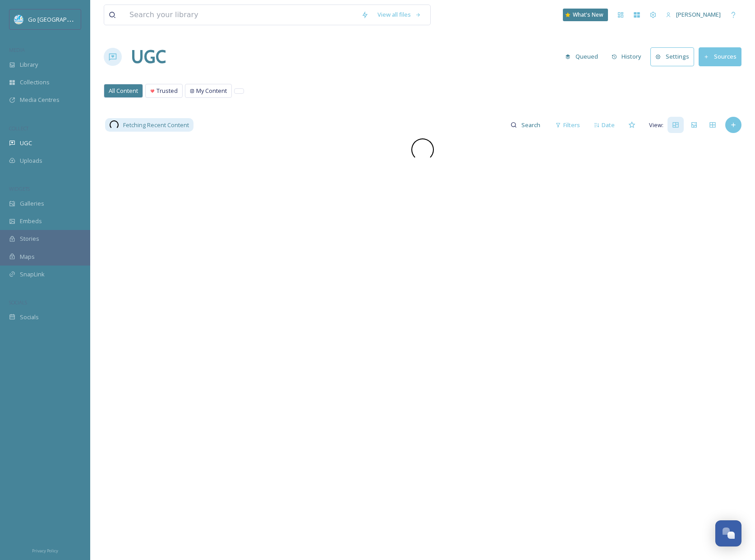  I want to click on a: Settings, so click(674, 56).